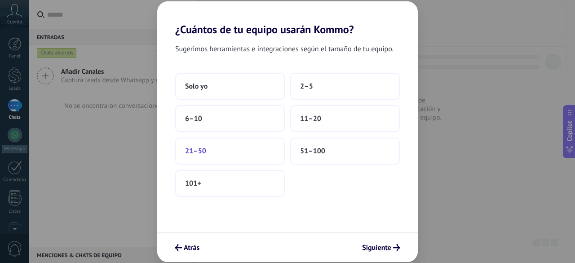 This screenshot has width=575, height=263. Describe the element at coordinates (194, 119) in the screenshot. I see `span: 6–10` at that location.